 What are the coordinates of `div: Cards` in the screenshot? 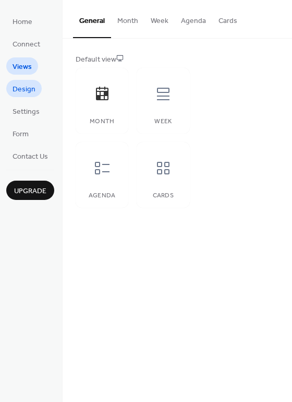 It's located at (163, 196).